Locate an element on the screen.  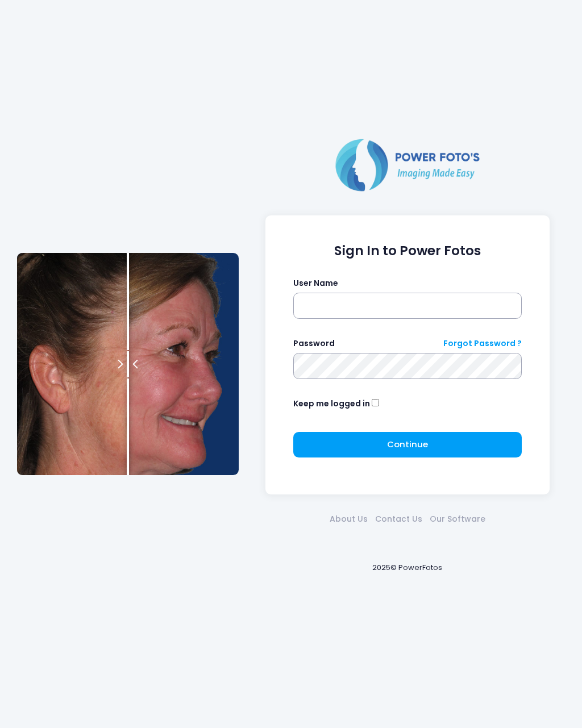
a: Contact Us is located at coordinates (399, 519).